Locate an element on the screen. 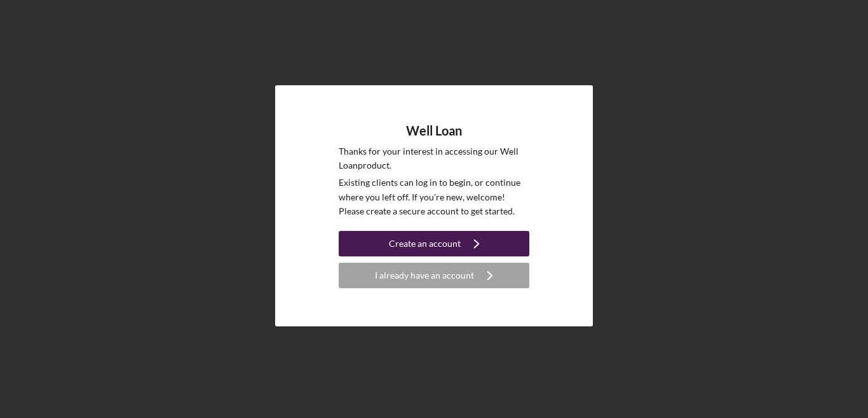 This screenshot has height=418, width=868. button: I already have an account is located at coordinates (434, 275).